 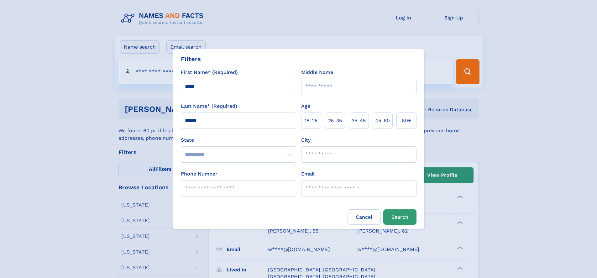 I want to click on label: Age, so click(x=306, y=106).